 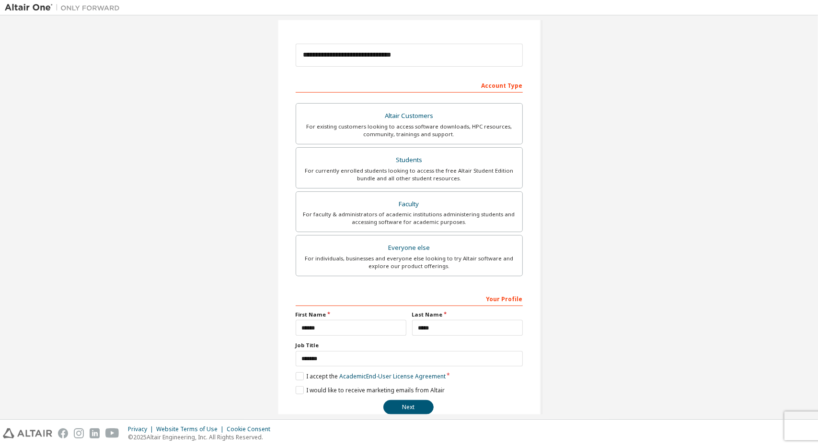 I want to click on label: Last Name, so click(x=467, y=314).